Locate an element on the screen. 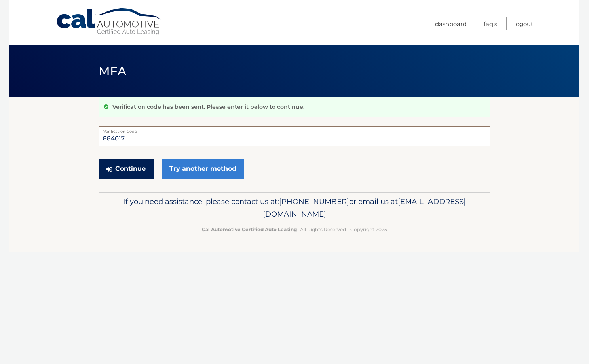 The image size is (589, 364). strong: Cal Automotive Certified Auto Leasing is located at coordinates (249, 229).